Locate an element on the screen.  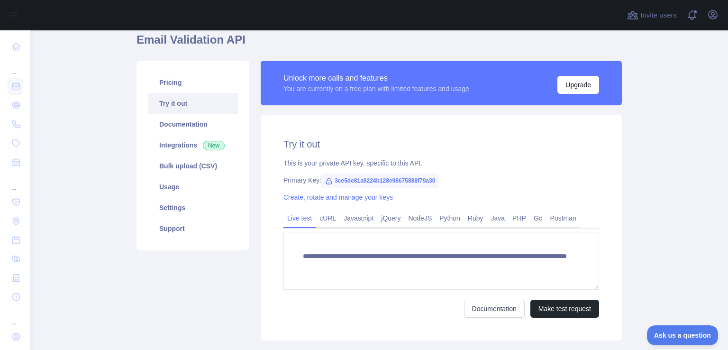
a: Bulk upload (CSV) is located at coordinates (193, 166).